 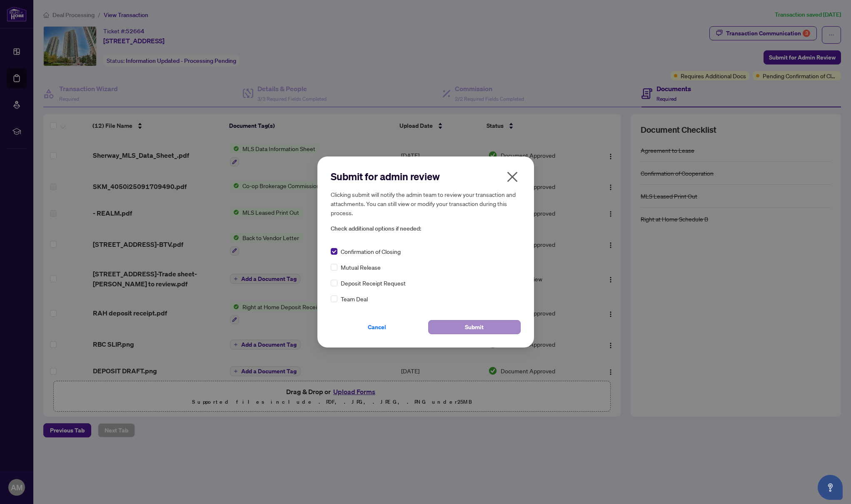 I want to click on button: Cancel, so click(x=377, y=327).